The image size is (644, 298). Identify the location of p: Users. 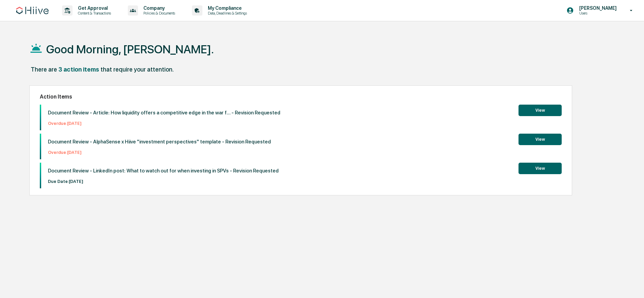
(597, 13).